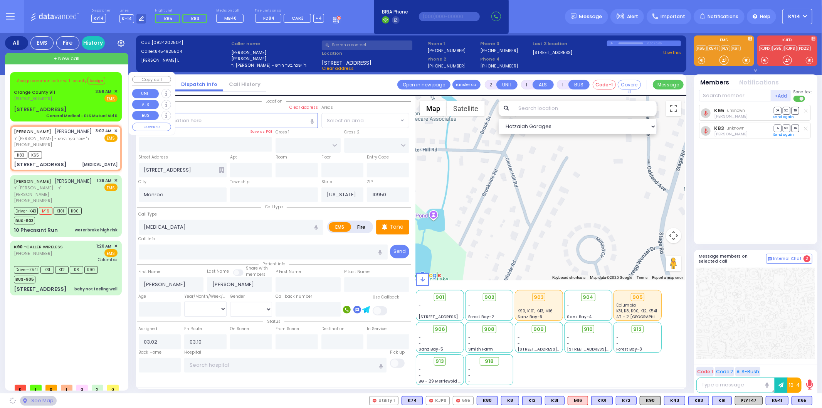 Image resolution: width=822 pixels, height=408 pixels. Describe the element at coordinates (789, 259) in the screenshot. I see `button: Internal Chat 2` at that location.